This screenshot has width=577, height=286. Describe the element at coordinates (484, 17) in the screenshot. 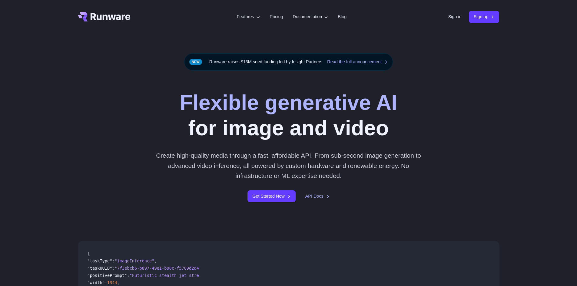

I see `a: Sign up` at that location.